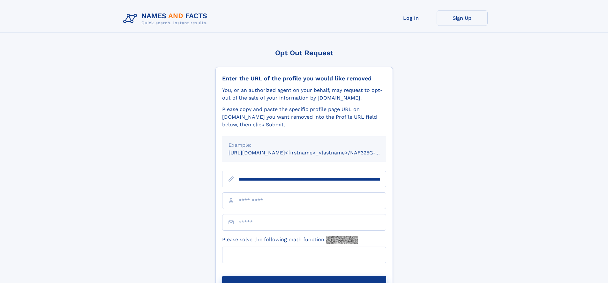  Describe the element at coordinates (167, 19) in the screenshot. I see `img: Logo Names and Facts` at that location.